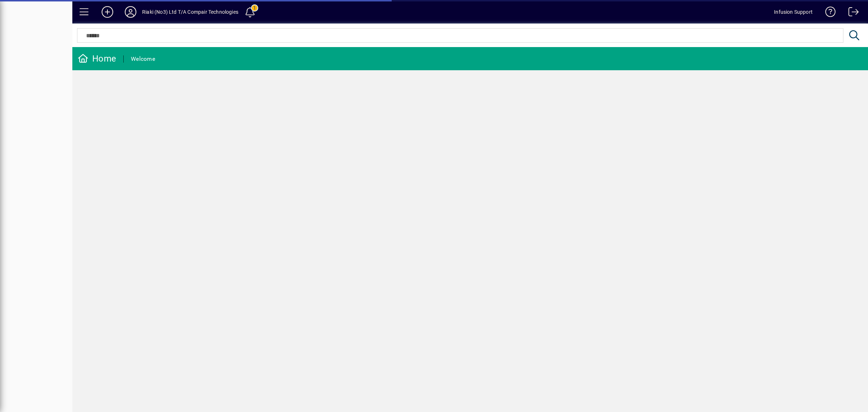 This screenshot has width=868, height=412. Describe the element at coordinates (131, 12) in the screenshot. I see `button: Profile` at that location.